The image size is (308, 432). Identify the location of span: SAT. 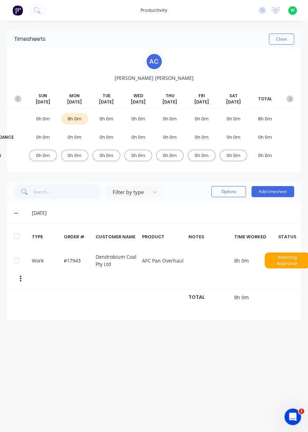
(233, 96).